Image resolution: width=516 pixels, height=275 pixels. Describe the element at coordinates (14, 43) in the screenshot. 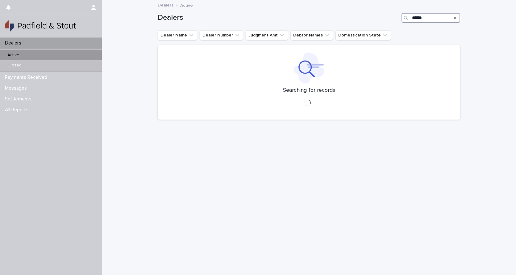

I see `p: Dealers` at that location.